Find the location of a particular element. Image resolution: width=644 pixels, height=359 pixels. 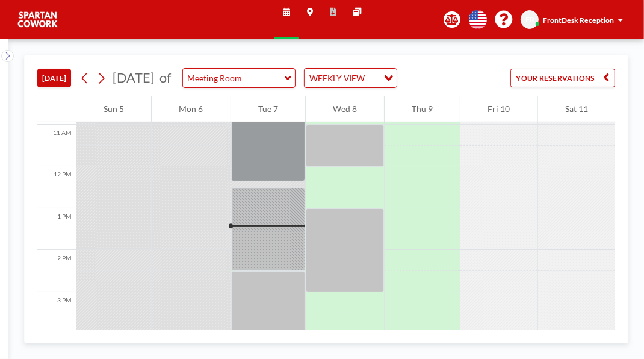

span: FrontDesk Reception is located at coordinates (578, 20).